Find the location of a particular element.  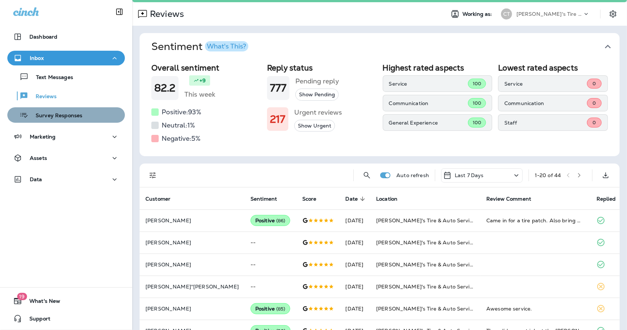

p: Staff is located at coordinates (546, 123).